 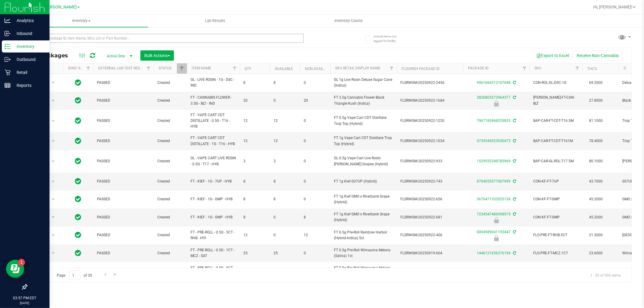 What do you see at coordinates (556, 161) in the screenshot?
I see `span: BAP-CAR-GL-ROL-T17.5M` at bounding box center [556, 161].